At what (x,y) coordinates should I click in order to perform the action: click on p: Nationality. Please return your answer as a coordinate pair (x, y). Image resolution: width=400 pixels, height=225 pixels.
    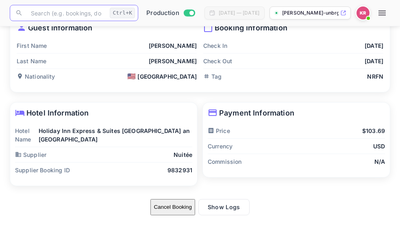
    Looking at the image, I should click on (36, 76).